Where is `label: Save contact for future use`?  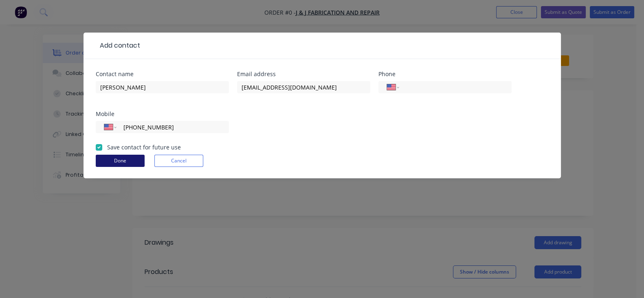
label: Save contact for future use is located at coordinates (144, 147).